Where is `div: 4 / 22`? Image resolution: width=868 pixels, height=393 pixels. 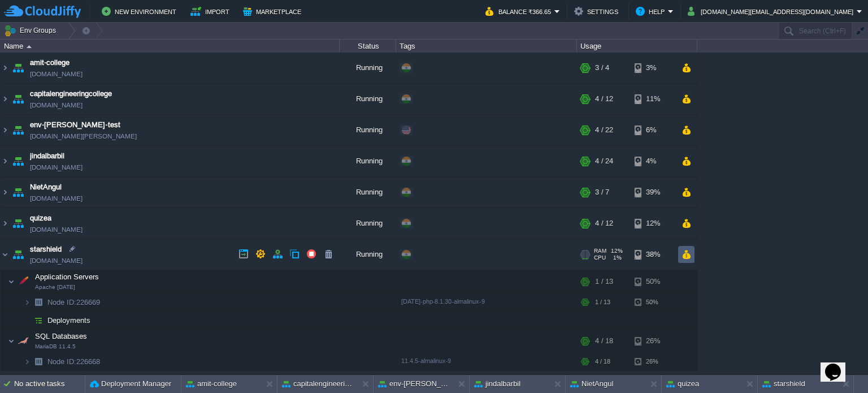
div: 4 / 22 is located at coordinates (604, 130).